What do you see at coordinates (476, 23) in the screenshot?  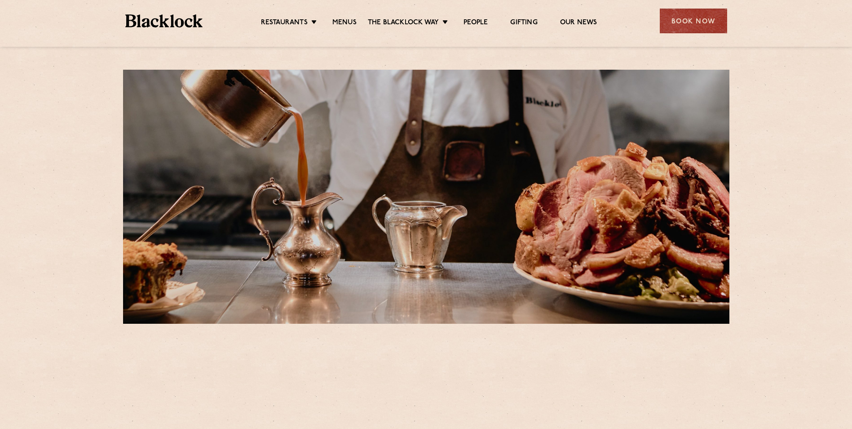 I see `a: People` at bounding box center [476, 23].